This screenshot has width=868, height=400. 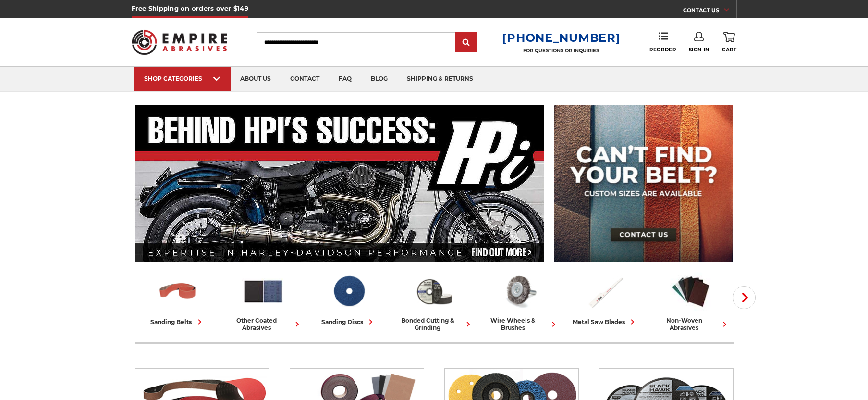 I want to click on p: FOR QUESTIONS OR INQUIRIES, so click(x=561, y=50).